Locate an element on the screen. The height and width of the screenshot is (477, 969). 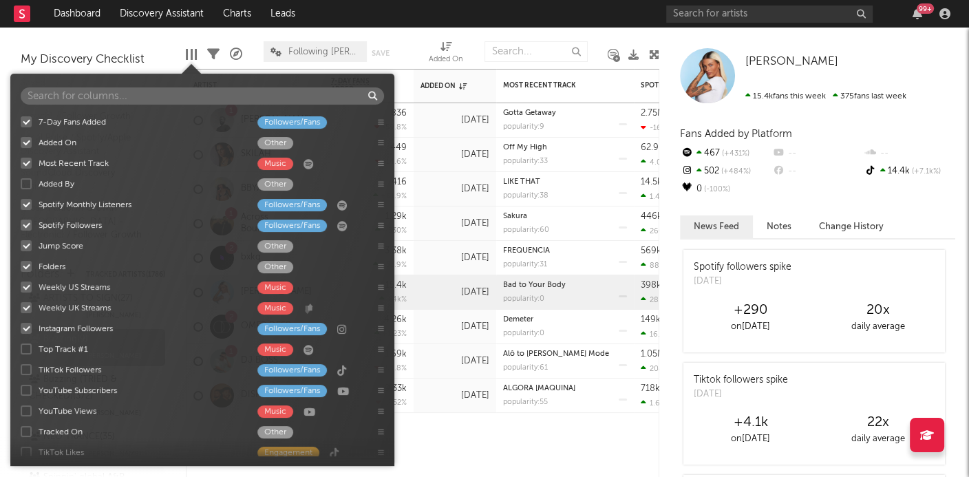
div: 1.05M is located at coordinates (653, 354).